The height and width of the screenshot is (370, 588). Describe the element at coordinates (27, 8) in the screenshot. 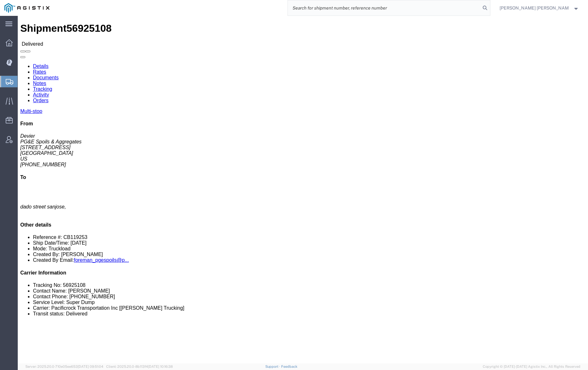

I see `img: logo` at that location.